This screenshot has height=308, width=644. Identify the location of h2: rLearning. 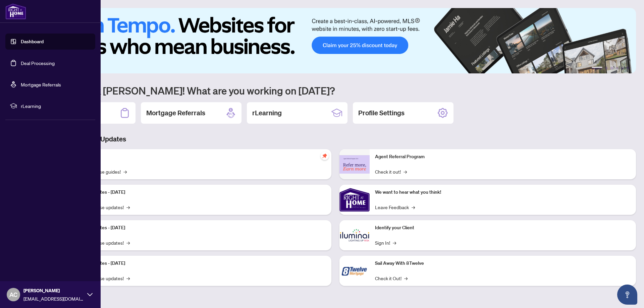
(267, 113).